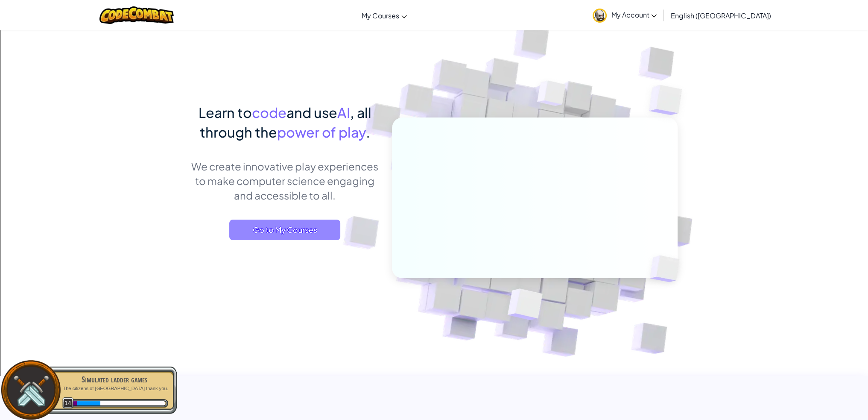  Describe the element at coordinates (312, 112) in the screenshot. I see `span: and use` at that location.